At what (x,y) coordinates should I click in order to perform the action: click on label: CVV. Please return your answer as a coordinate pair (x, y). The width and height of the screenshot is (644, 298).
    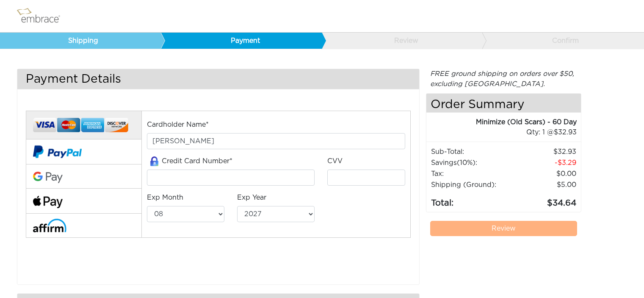
    Looking at the image, I should click on (335, 161).